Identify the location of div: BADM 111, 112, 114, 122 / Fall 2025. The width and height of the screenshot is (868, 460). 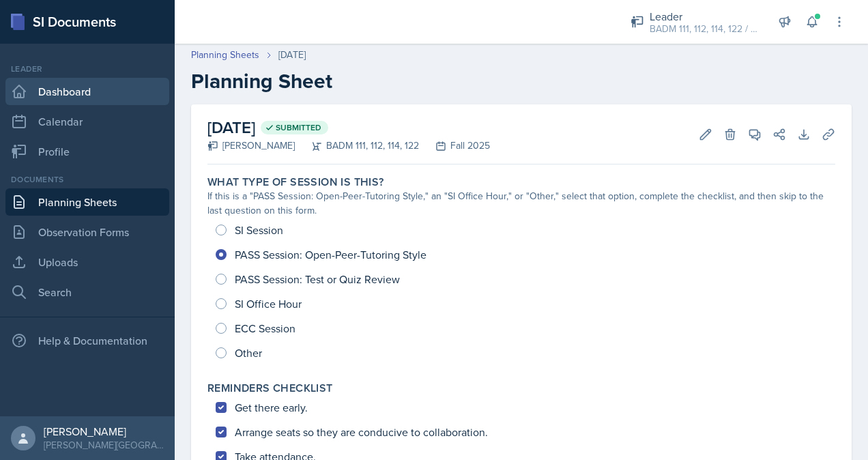
(705, 29).